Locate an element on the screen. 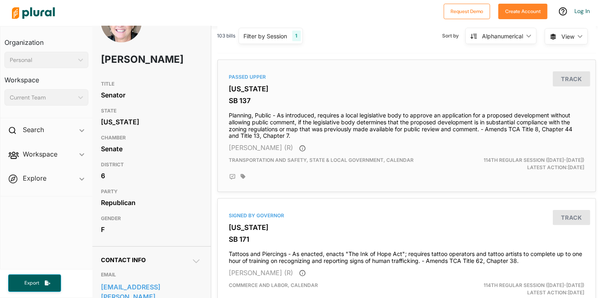 This screenshot has height=298, width=598. div: 1 is located at coordinates (296, 36).